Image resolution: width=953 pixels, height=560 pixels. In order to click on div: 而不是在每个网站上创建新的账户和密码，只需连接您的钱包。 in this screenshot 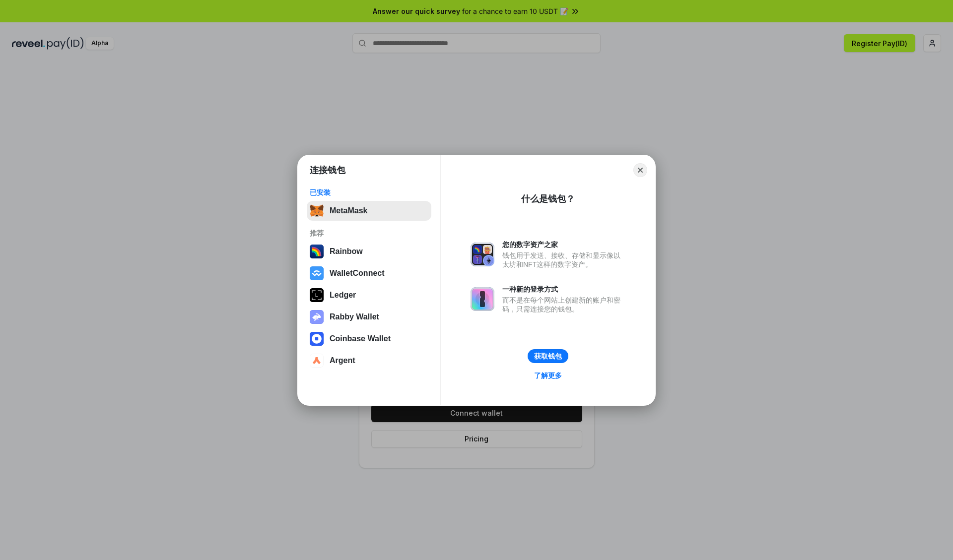, I will do `click(564, 305)`.